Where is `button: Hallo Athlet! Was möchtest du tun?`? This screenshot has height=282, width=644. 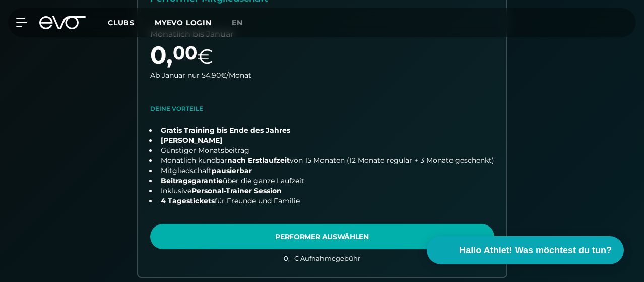
button: Hallo Athlet! Was möchtest du tun? is located at coordinates (525, 250).